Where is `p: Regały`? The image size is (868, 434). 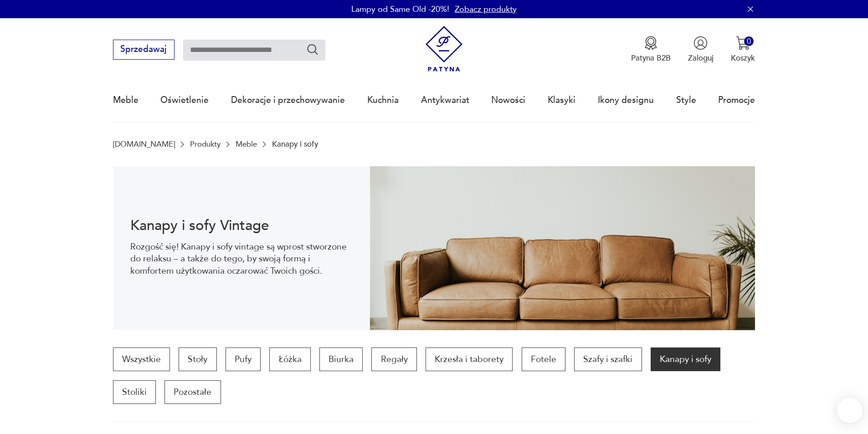
p: Regały is located at coordinates (393, 359).